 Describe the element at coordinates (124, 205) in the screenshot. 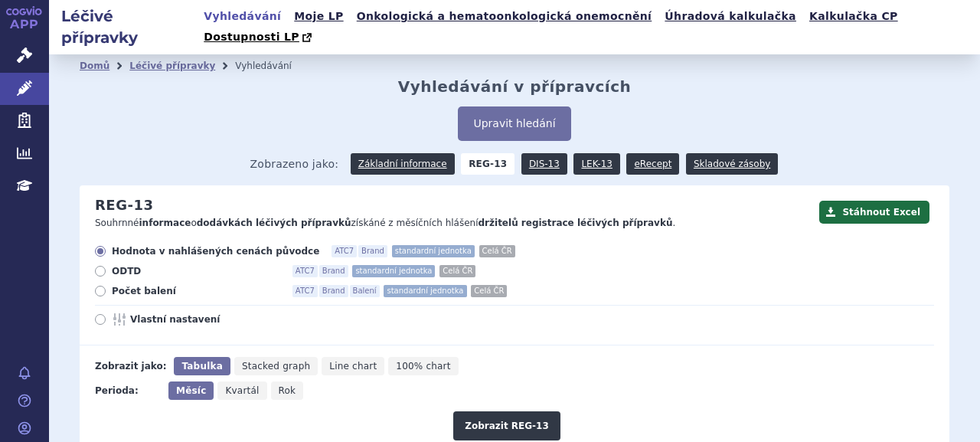

I see `h2: REG-13` at that location.